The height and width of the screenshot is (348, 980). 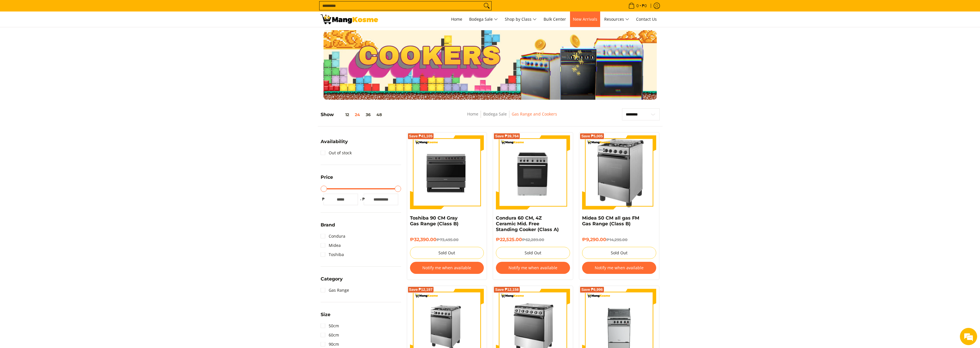 What do you see at coordinates (448, 240) in the screenshot?
I see `del: ₱73,495.00` at bounding box center [448, 240].